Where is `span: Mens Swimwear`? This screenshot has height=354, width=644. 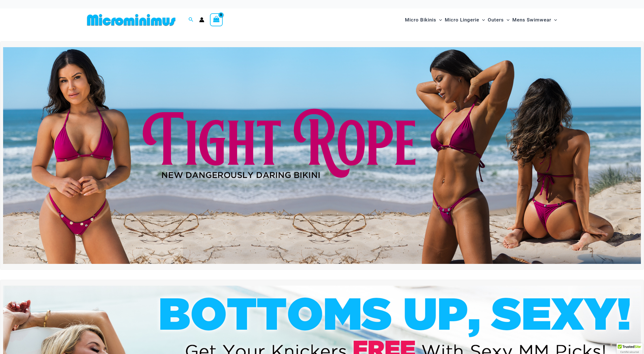 span: Mens Swimwear is located at coordinates (532, 20).